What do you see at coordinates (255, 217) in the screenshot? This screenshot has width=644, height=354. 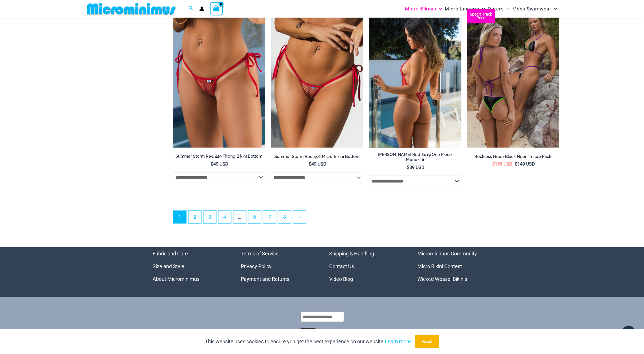 I see `a: Page 6` at bounding box center [255, 217].